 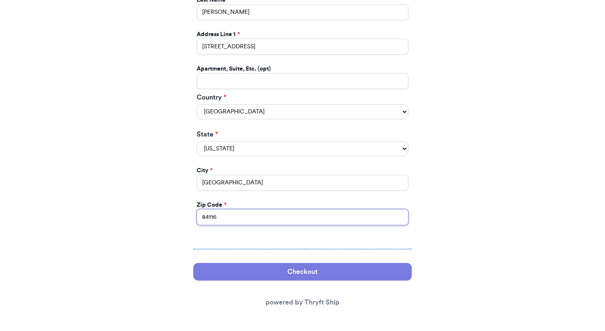 I want to click on a: powered by Thryft Ship, so click(x=303, y=303).